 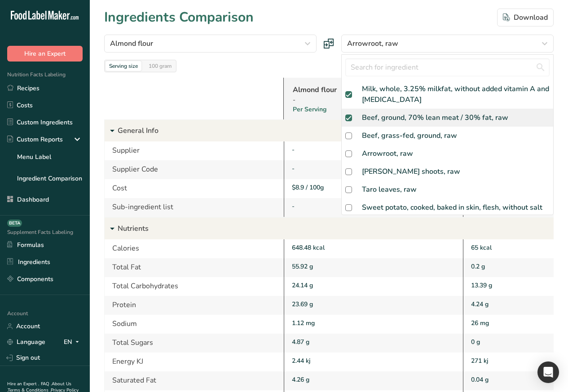 What do you see at coordinates (374, 381) in the screenshot?
I see `div: 4.26 g` at bounding box center [374, 381].